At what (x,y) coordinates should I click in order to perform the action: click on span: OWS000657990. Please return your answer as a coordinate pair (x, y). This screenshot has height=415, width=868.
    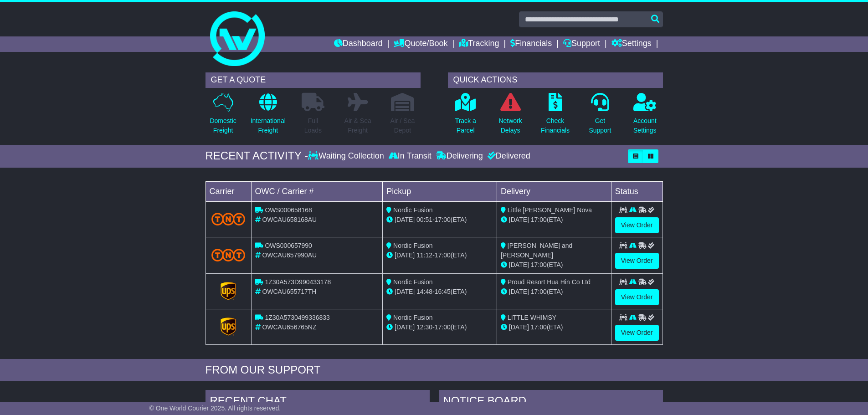
    Looking at the image, I should click on (288, 246).